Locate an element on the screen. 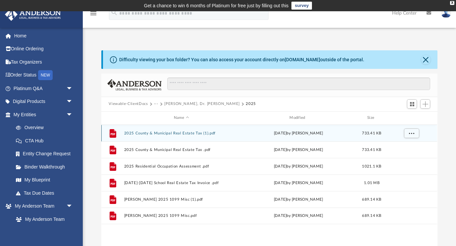  a: CTA Hub is located at coordinates (46, 141).